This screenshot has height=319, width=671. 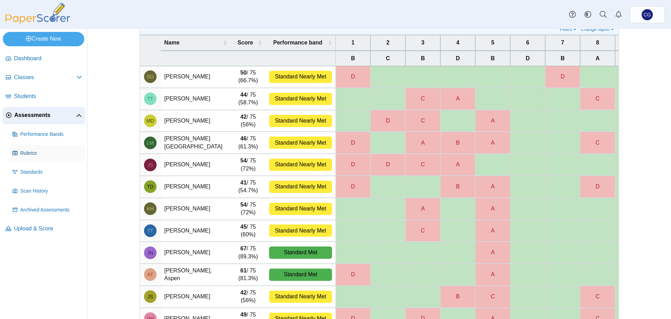 What do you see at coordinates (458, 43) in the screenshot?
I see `span: 4` at bounding box center [458, 43].